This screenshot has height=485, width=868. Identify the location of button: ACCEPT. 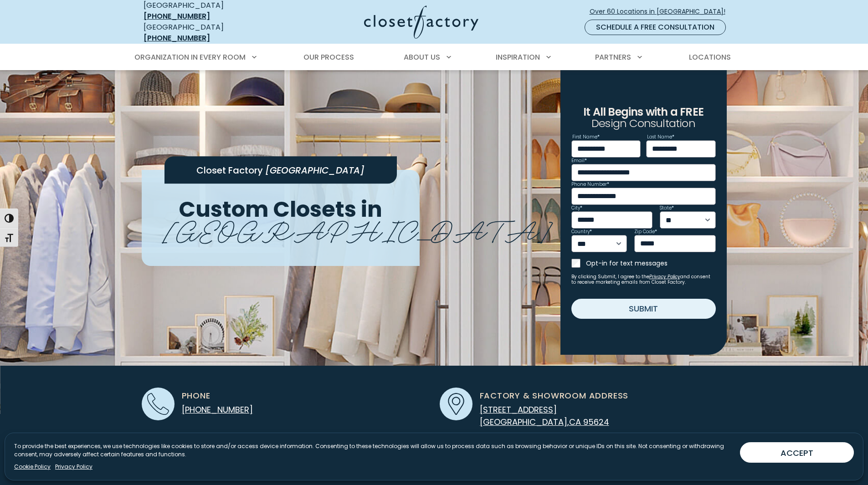
(796, 452).